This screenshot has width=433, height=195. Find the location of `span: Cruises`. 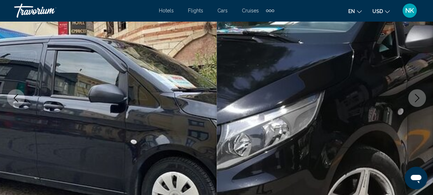

span: Cruises is located at coordinates (250, 11).